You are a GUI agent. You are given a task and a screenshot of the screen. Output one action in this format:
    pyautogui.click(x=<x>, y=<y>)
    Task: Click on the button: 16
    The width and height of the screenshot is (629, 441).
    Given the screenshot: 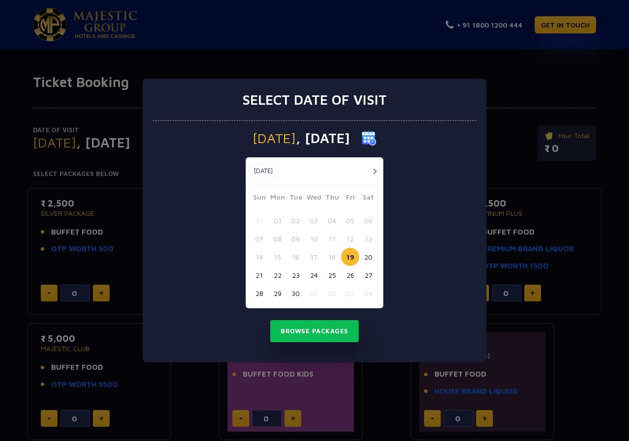 What is the action you would take?
    pyautogui.click(x=295, y=257)
    